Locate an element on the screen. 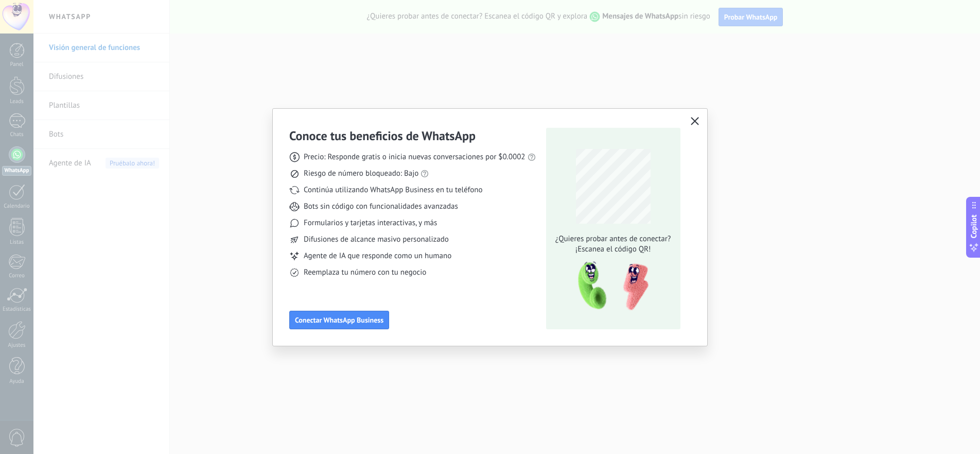 The image size is (980, 454). img: qr-pic-1x.png is located at coordinates (610, 286).